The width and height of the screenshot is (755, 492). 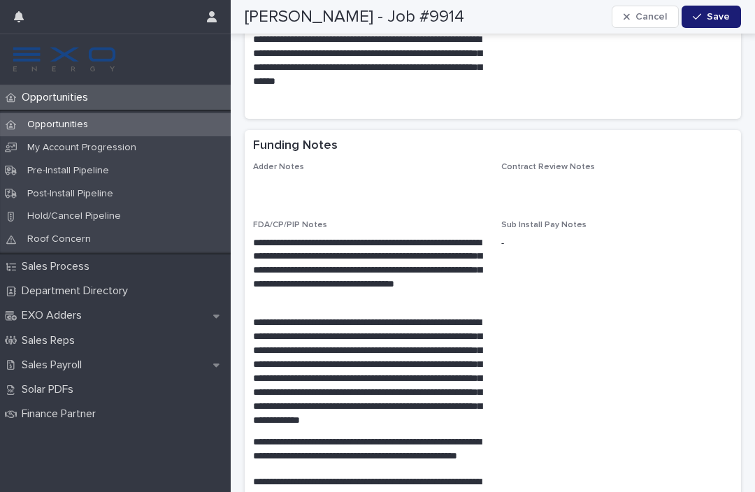 I want to click on button: Cancel, so click(x=646, y=17).